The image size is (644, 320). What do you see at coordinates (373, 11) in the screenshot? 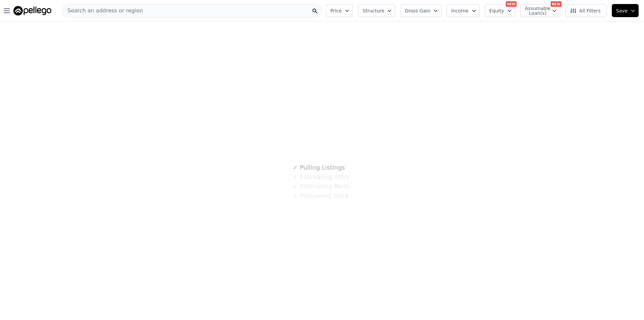
I see `span: Structure` at bounding box center [373, 11].